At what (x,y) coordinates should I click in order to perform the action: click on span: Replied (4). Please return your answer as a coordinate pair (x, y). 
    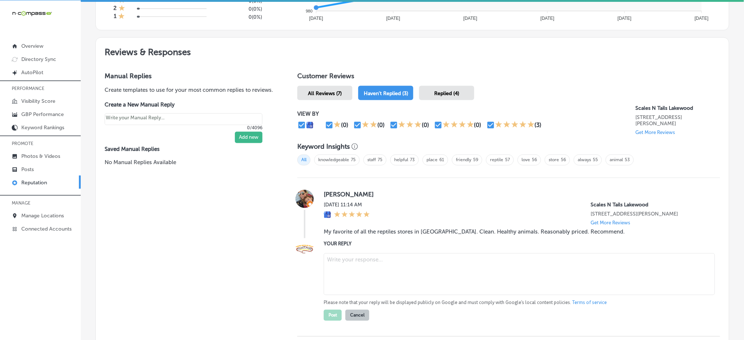
    Looking at the image, I should click on (447, 93).